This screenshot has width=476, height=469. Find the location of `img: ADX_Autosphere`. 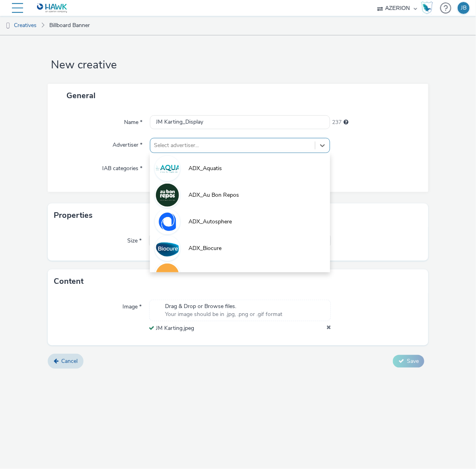

img: ADX_Autosphere is located at coordinates (168, 222).